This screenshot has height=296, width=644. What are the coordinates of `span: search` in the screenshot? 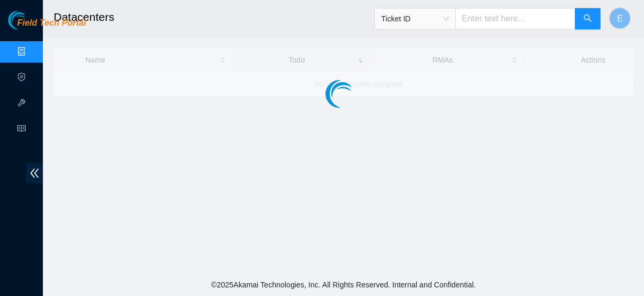 It's located at (588, 19).